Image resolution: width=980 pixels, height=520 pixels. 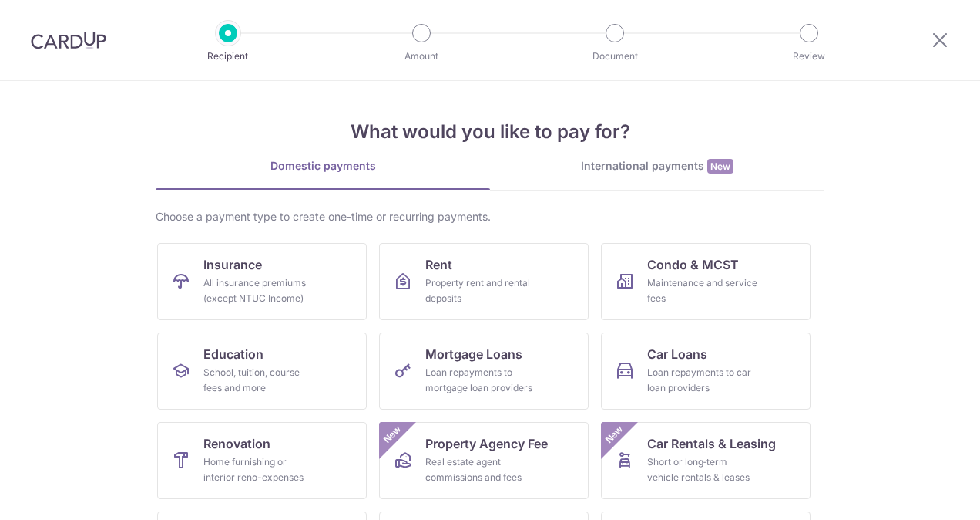 What do you see at coordinates (236, 443) in the screenshot?
I see `span: Renovation` at bounding box center [236, 443].